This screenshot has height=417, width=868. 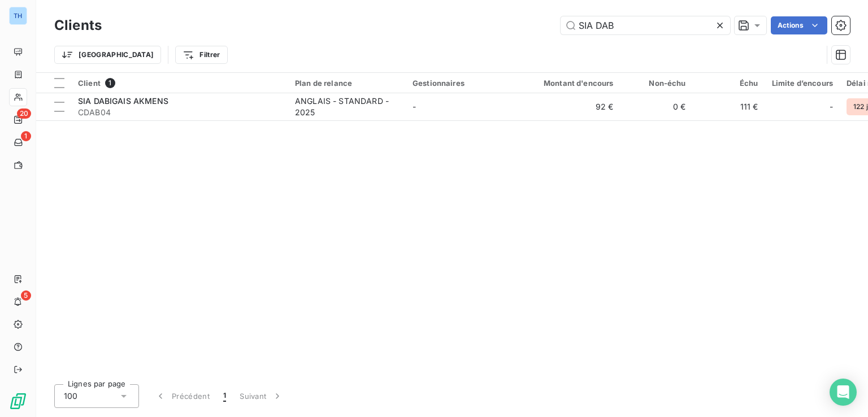 I want to click on div: Non-échu, so click(x=657, y=83).